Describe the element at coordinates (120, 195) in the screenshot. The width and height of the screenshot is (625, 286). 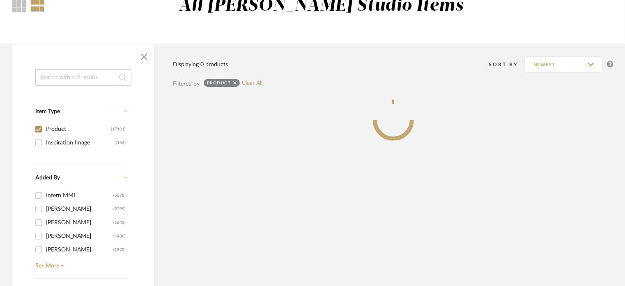
I see `div: (5078)` at that location.